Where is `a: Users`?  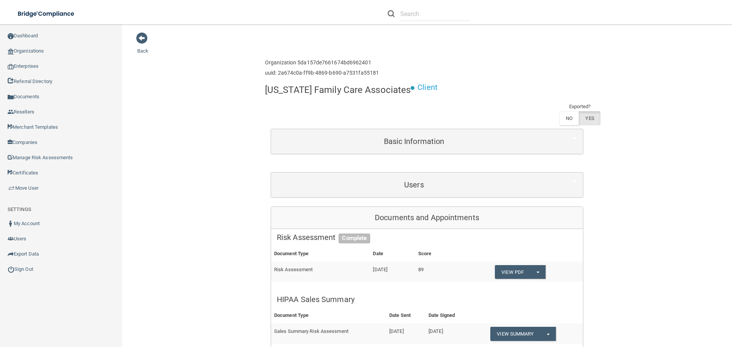
a: Users is located at coordinates (427, 185).